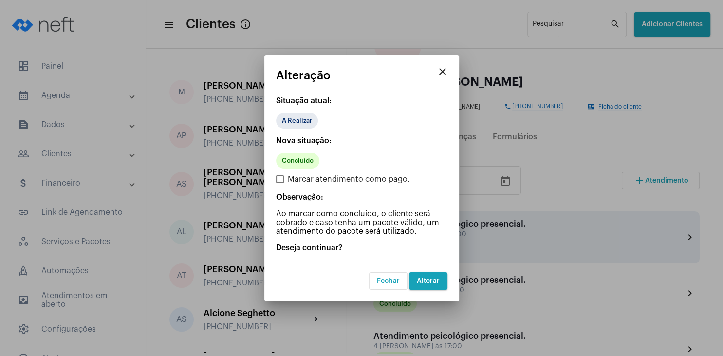  I want to click on p: Deseja continuar?, so click(362, 248).